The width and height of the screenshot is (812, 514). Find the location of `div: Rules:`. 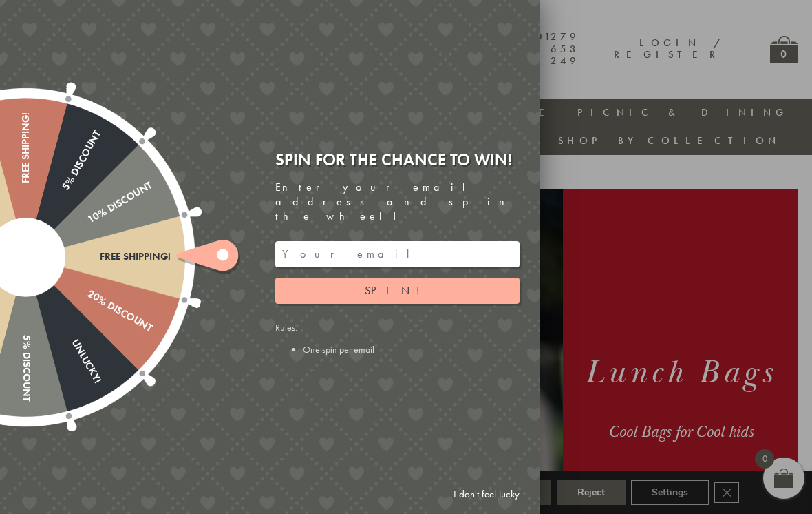

div: Rules: is located at coordinates (397, 338).